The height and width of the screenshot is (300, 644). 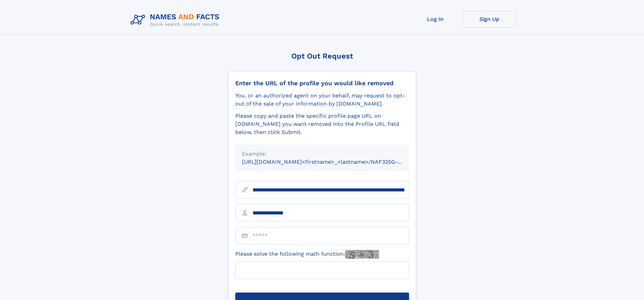 What do you see at coordinates (322, 83) in the screenshot?
I see `div: Enter the URL of the profile you would like removed` at bounding box center [322, 83].